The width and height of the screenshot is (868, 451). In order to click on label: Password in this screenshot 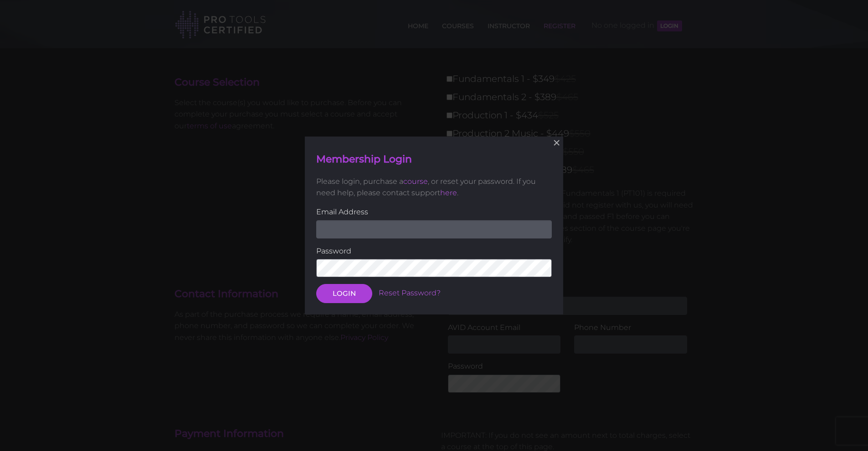, I will do `click(434, 251)`.